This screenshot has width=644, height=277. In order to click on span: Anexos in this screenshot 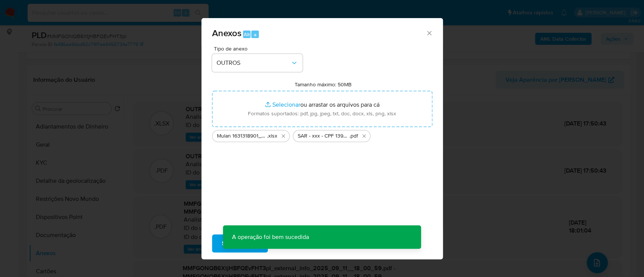, I will do `click(227, 32)`.